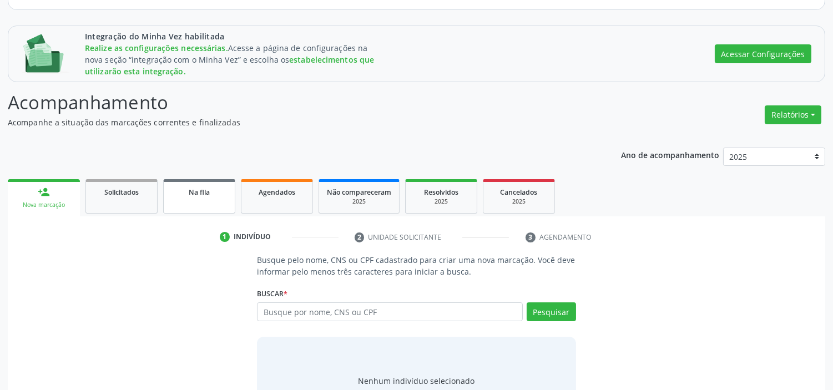 The height and width of the screenshot is (390, 833). Describe the element at coordinates (277, 192) in the screenshot. I see `span: Agendados` at that location.